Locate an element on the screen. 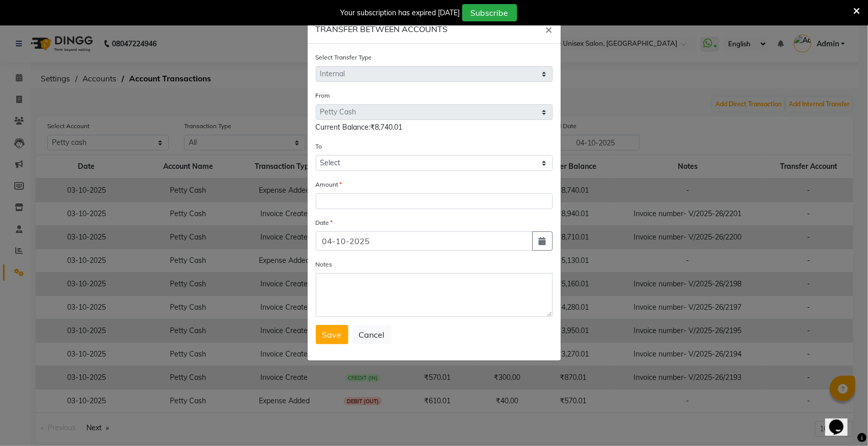  h6: TRANSFER BETWEEN ACCOUNTS is located at coordinates (382, 29).